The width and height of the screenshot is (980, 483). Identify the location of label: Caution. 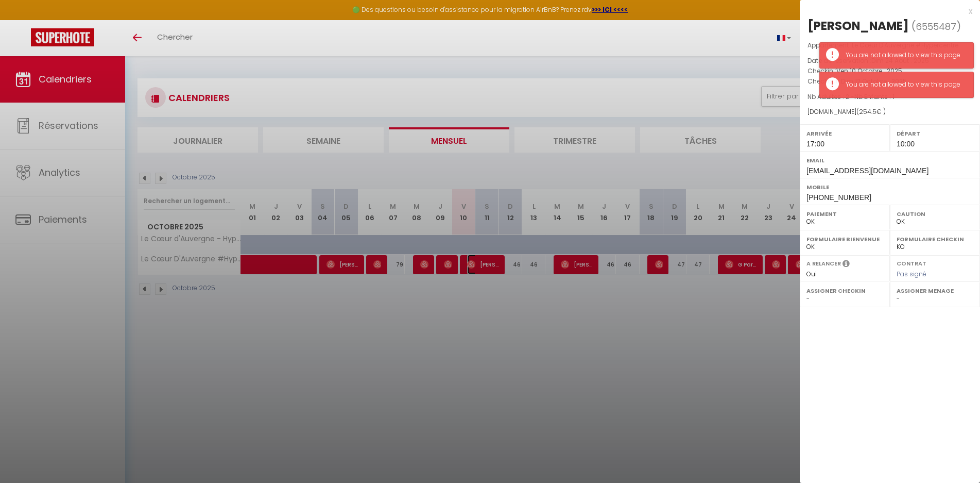
(935, 214).